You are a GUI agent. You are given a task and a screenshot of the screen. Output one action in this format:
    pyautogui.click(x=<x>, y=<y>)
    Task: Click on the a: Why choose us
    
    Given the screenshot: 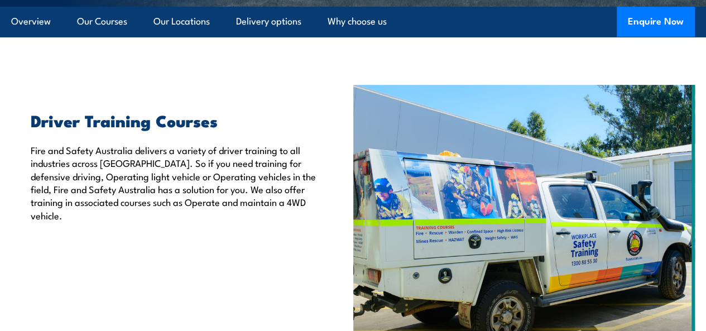 What is the action you would take?
    pyautogui.click(x=357, y=21)
    